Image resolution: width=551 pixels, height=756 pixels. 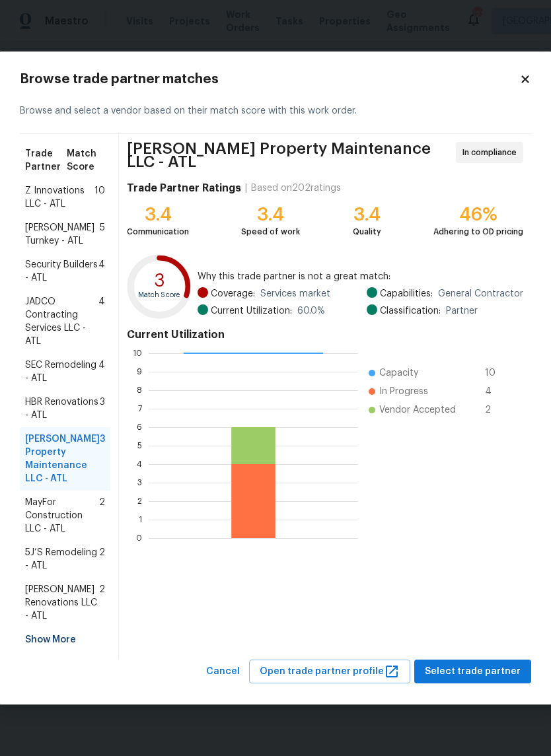 I want to click on span: Select trade partner, so click(x=472, y=671).